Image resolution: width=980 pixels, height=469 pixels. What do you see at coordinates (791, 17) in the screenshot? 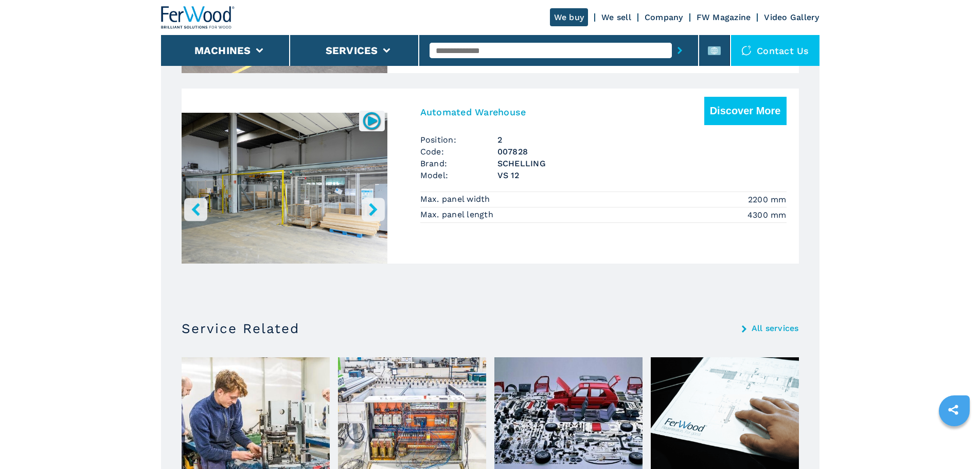
I see `a: Video Gallery` at bounding box center [791, 17].